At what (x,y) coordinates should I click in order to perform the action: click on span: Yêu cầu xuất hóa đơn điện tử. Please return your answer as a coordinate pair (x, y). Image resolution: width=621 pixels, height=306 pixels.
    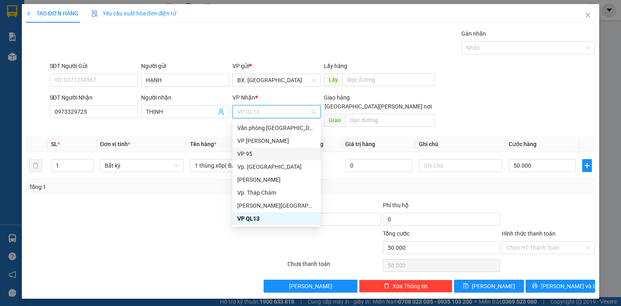
    Looking at the image, I should click on (134, 13).